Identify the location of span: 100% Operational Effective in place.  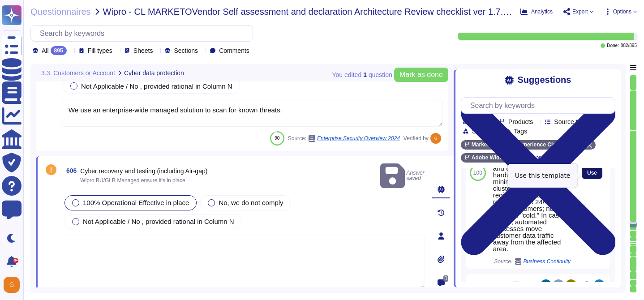
(136, 202).